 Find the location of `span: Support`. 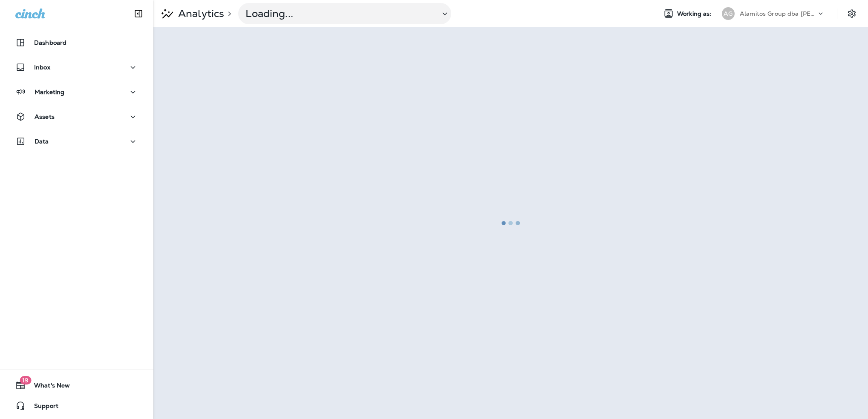

span: Support is located at coordinates (42, 408).